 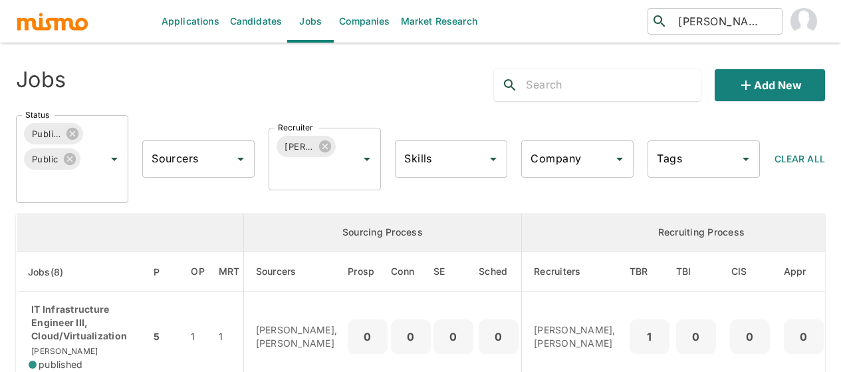 What do you see at coordinates (411, 271) in the screenshot?
I see `th: Connections` at bounding box center [411, 271].